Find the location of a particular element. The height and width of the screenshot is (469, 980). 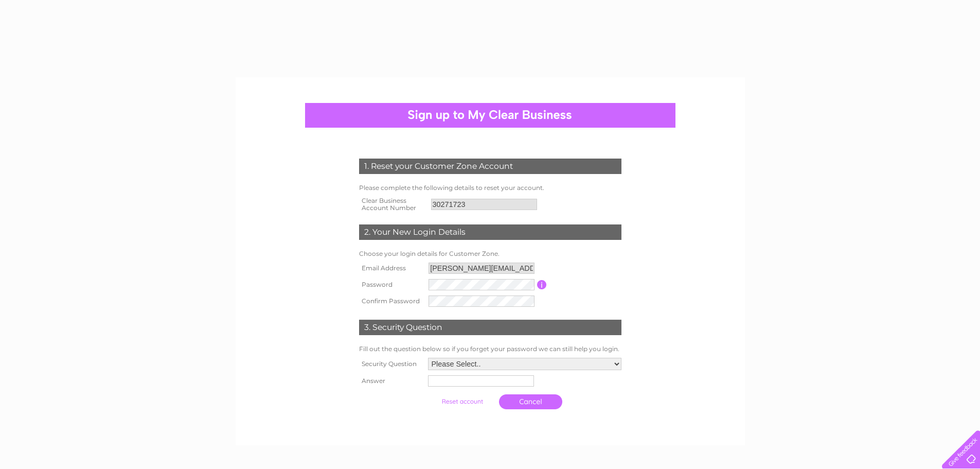

td: Fill out the question below so if you forget your password we can still help you login. is located at coordinates (490, 349).